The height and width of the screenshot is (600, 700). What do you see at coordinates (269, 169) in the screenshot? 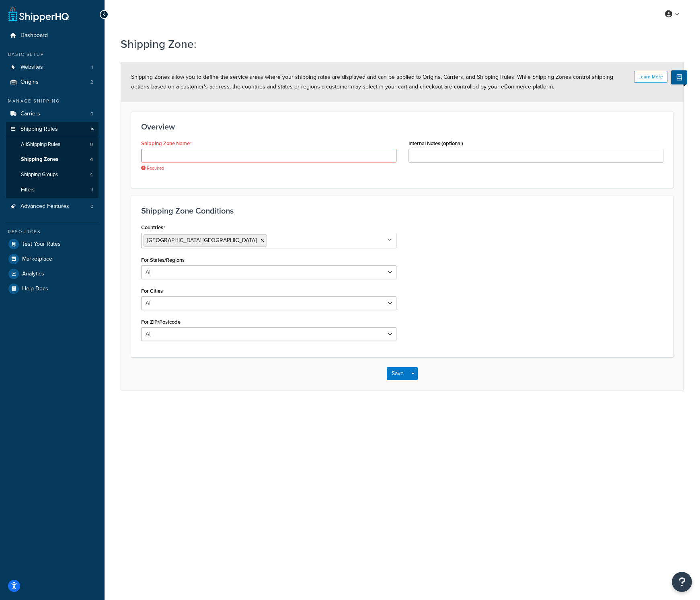
I see `span: Required` at bounding box center [269, 169].